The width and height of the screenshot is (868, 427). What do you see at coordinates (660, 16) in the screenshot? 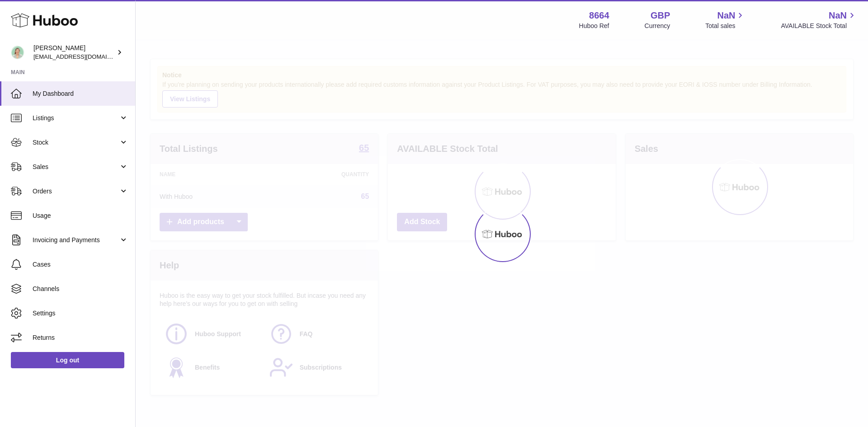
I see `strong: GBP` at bounding box center [660, 16].